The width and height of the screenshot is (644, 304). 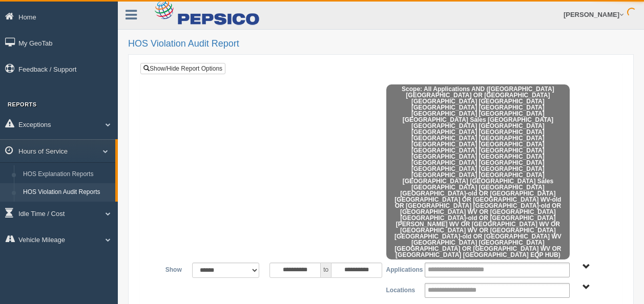 What do you see at coordinates (381, 44) in the screenshot?
I see `h2: HOS Violation Audit Report` at bounding box center [381, 44].